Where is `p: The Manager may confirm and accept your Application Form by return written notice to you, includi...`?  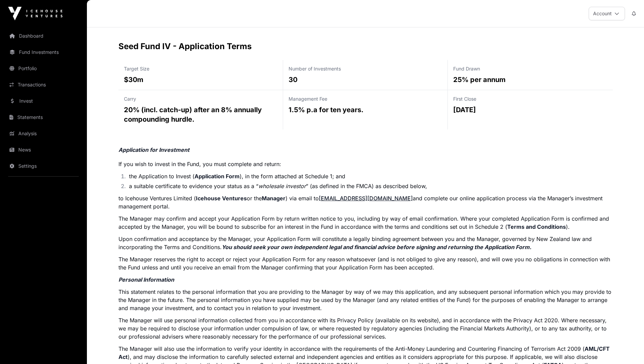 p: The Manager may confirm and accept your Application Form by return written notice to you, includi... is located at coordinates (365, 223).